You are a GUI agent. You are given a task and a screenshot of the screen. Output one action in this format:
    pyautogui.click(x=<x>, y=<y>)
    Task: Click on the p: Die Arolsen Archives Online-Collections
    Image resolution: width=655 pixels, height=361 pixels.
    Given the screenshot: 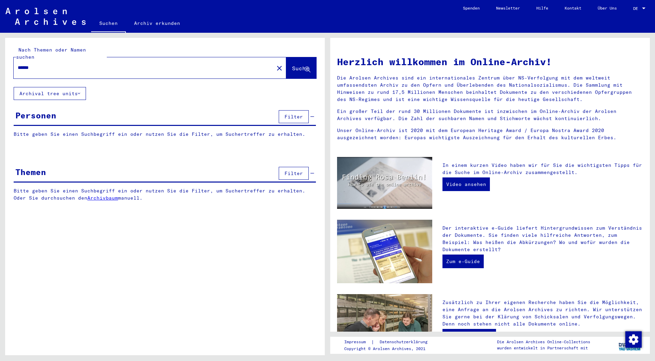 What is the action you would take?
    pyautogui.click(x=543, y=342)
    